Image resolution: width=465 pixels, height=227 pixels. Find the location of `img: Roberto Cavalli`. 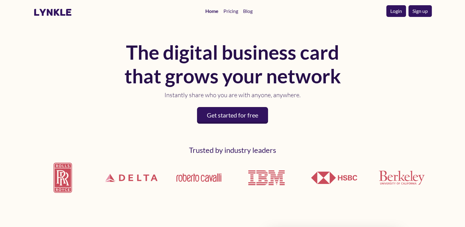

img: Roberto Cavalli is located at coordinates (199, 177).